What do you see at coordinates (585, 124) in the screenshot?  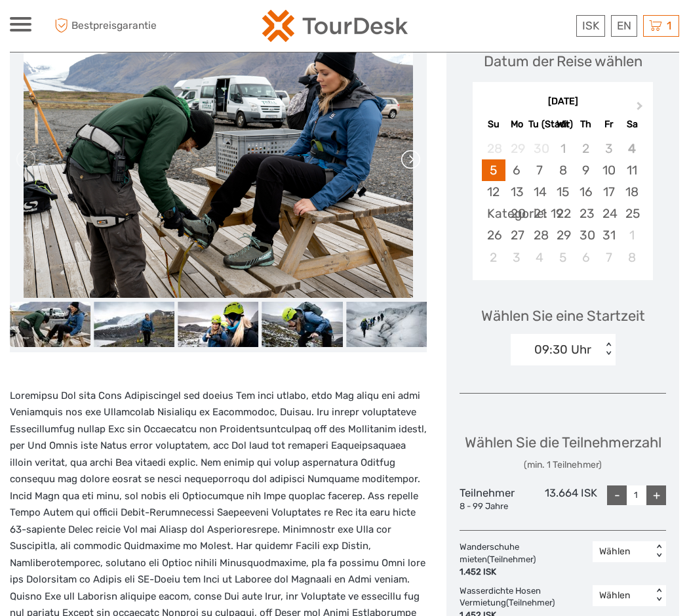 I see `div: Th` at bounding box center [585, 124].